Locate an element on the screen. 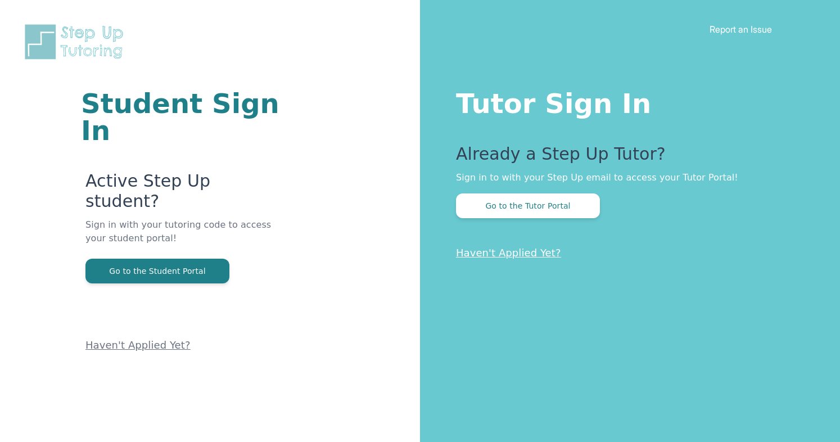 Image resolution: width=840 pixels, height=442 pixels. p: Sign in with your tutoring code to access your student portal! is located at coordinates (185, 238).